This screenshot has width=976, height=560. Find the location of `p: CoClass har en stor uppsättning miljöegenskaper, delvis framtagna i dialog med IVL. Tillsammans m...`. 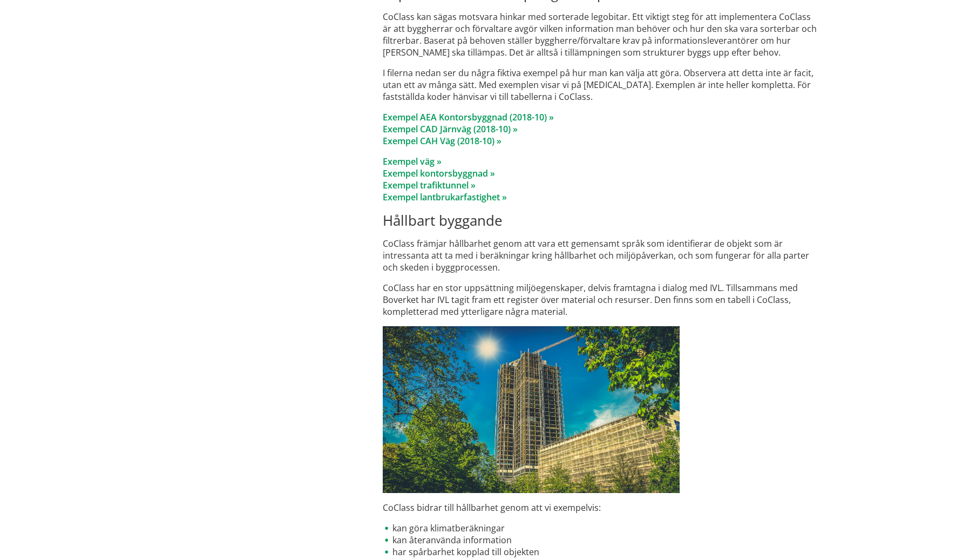

p: CoClass har en stor uppsättning miljöegenskaper, delvis framtagna i dialog med IVL. Tillsammans m... is located at coordinates (601, 299).